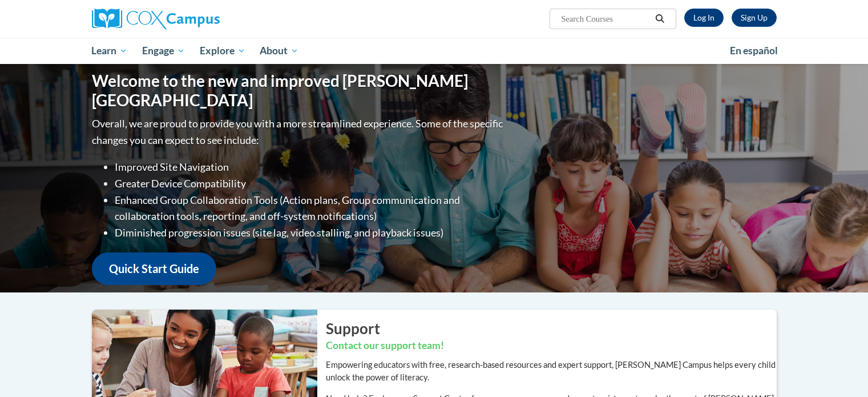  Describe the element at coordinates (154, 268) in the screenshot. I see `a: Quick Start Guide` at that location.